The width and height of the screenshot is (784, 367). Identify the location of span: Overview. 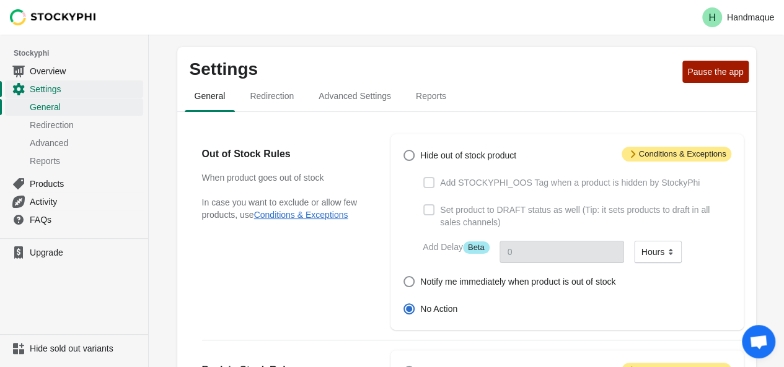
(85, 71).